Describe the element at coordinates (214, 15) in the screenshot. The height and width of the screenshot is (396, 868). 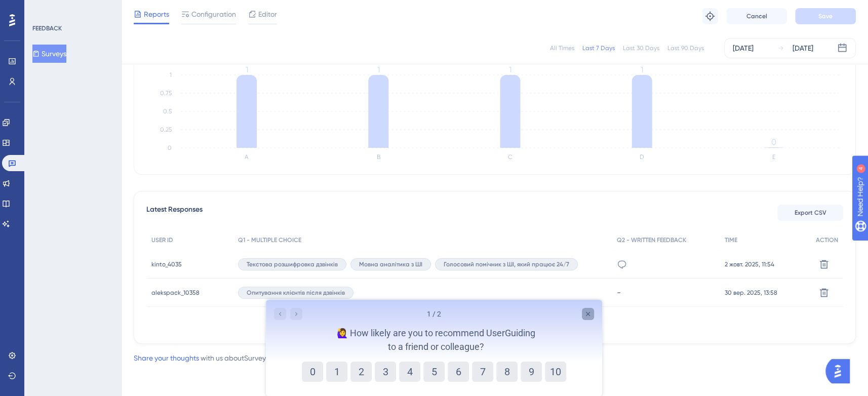
I see `span: Configuration` at that location.